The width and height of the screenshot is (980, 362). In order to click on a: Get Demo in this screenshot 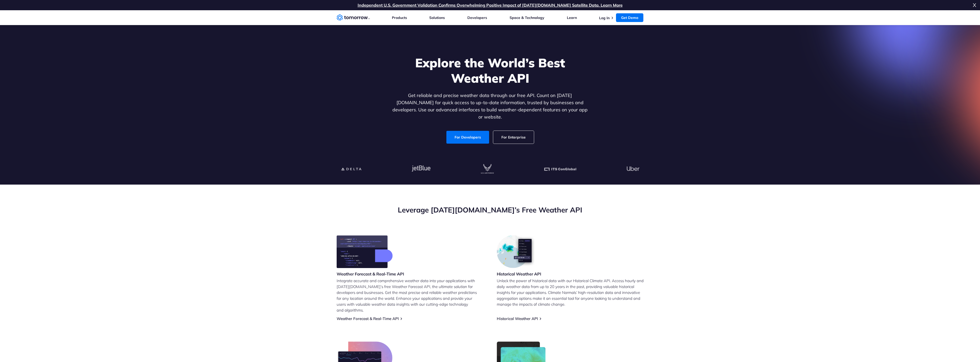, I will do `click(629, 18)`.